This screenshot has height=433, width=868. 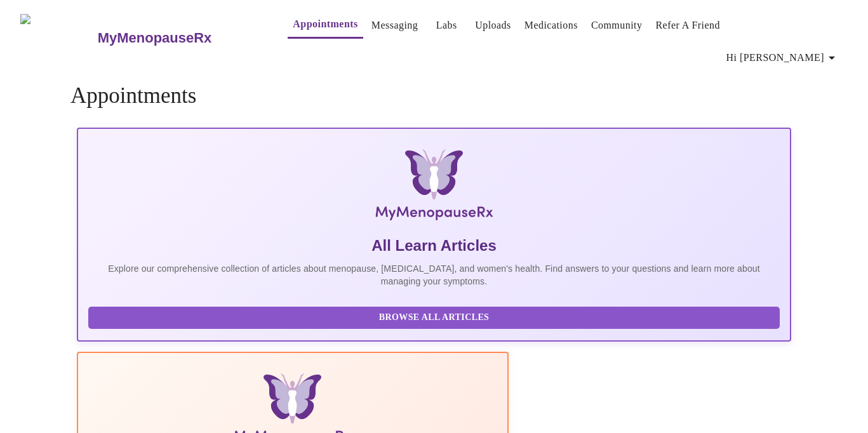 I want to click on a: Refer a Friend, so click(x=687, y=26).